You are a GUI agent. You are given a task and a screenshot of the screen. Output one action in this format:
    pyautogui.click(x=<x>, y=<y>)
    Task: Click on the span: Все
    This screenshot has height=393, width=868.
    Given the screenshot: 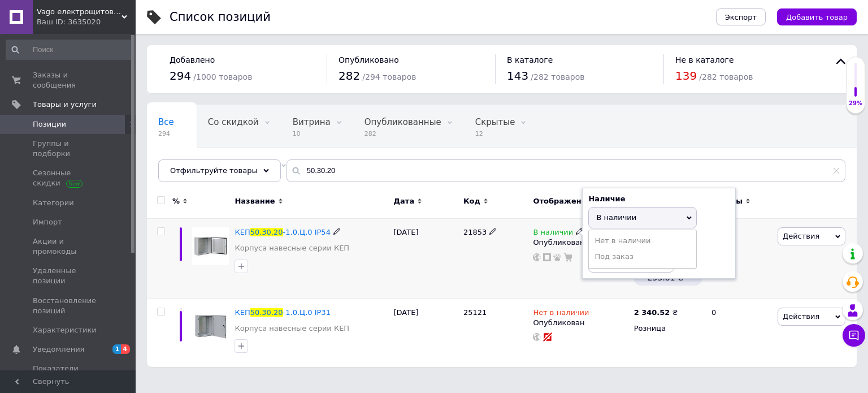 What is the action you would take?
    pyautogui.click(x=166, y=122)
    